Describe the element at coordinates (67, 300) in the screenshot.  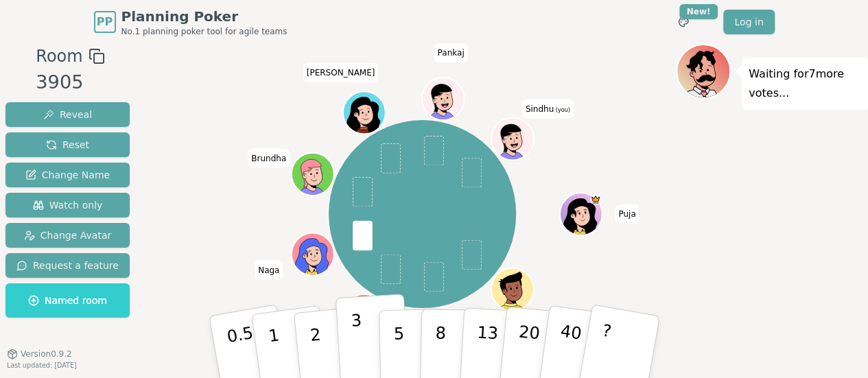
I see `span: Named room` at that location.